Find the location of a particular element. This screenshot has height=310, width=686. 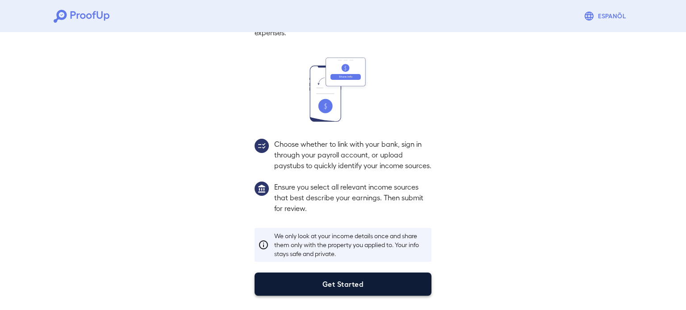

button: Get Started is located at coordinates (343, 285).